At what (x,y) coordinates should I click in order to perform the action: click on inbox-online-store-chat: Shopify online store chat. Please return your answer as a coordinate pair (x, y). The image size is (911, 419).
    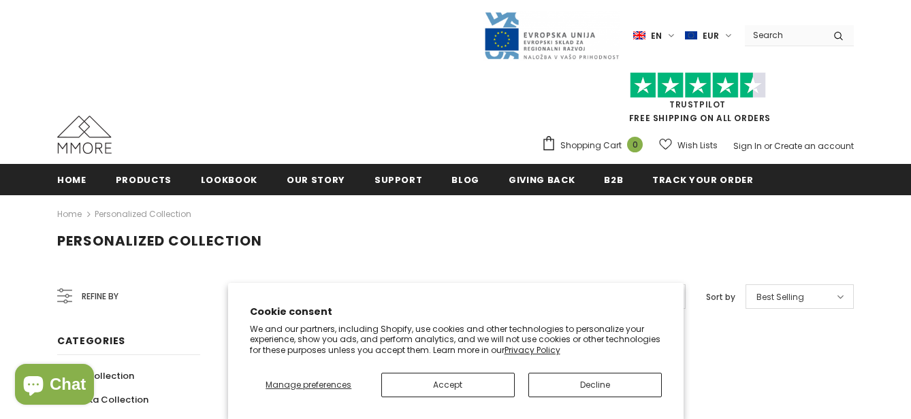
    Looking at the image, I should click on (54, 386).